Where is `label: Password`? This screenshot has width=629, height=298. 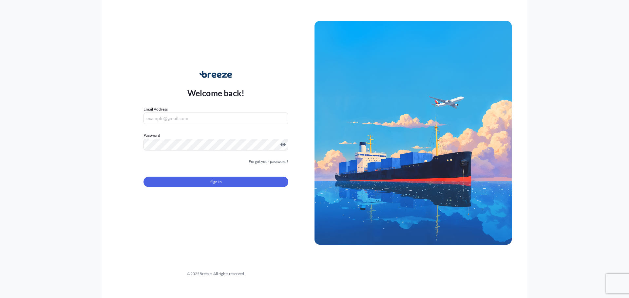 label: Password is located at coordinates (216, 136).